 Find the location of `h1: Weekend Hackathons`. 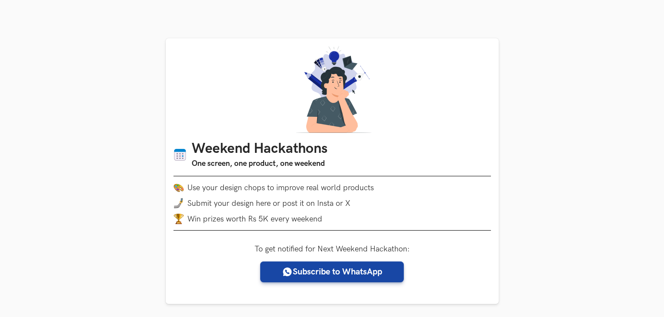

h1: Weekend Hackathons is located at coordinates (259, 149).